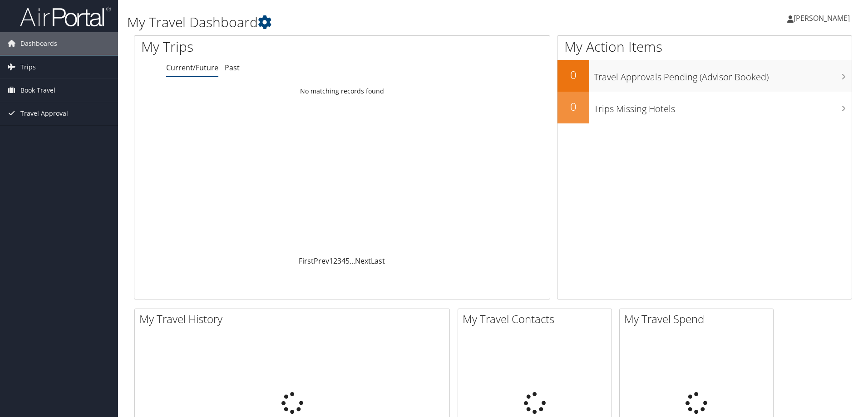 The image size is (868, 417). I want to click on a: Past, so click(232, 68).